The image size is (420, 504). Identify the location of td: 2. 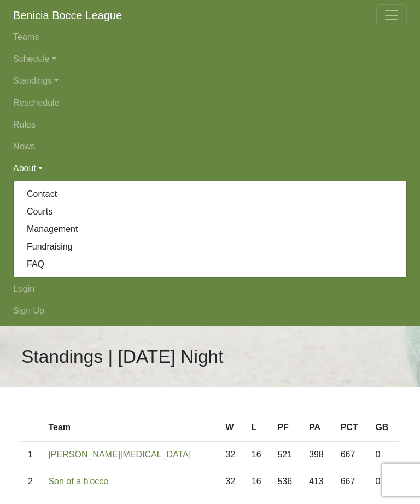
(31, 481).